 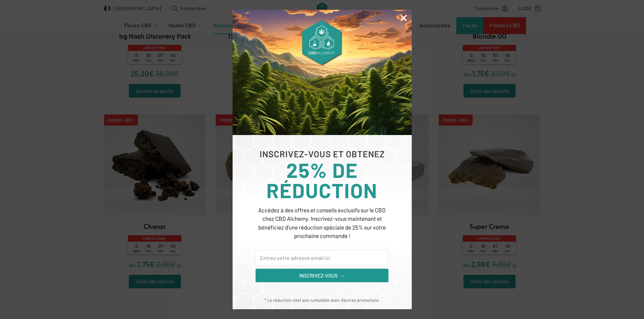 I want to click on h3: 25% DE RÉDUCTION, so click(x=322, y=180).